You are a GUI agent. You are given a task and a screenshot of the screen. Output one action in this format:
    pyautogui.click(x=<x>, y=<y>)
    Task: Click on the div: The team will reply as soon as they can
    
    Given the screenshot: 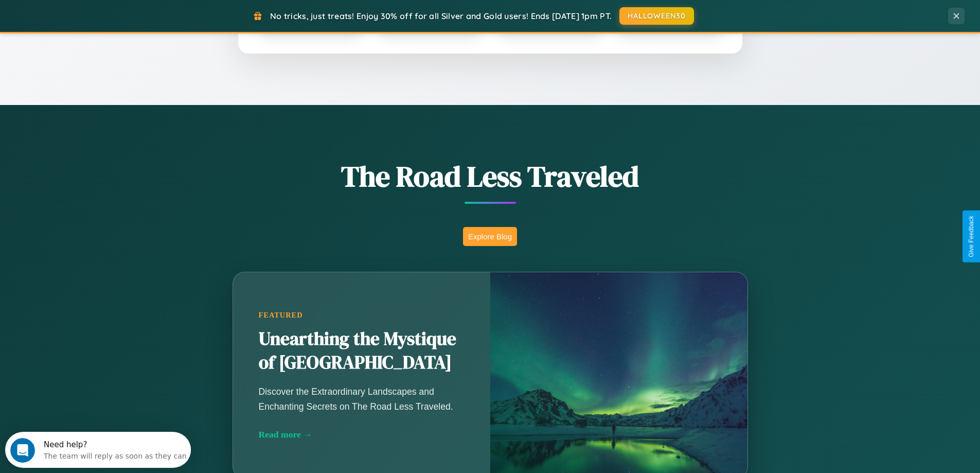 What is the action you would take?
    pyautogui.click(x=110, y=22)
    